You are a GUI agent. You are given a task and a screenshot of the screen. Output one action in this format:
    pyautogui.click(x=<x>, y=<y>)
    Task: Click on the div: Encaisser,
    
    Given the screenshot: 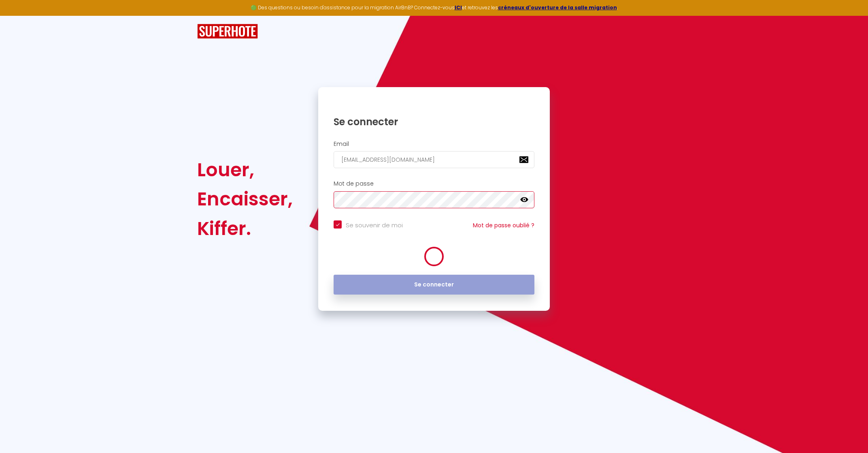 What is the action you would take?
    pyautogui.click(x=245, y=199)
    